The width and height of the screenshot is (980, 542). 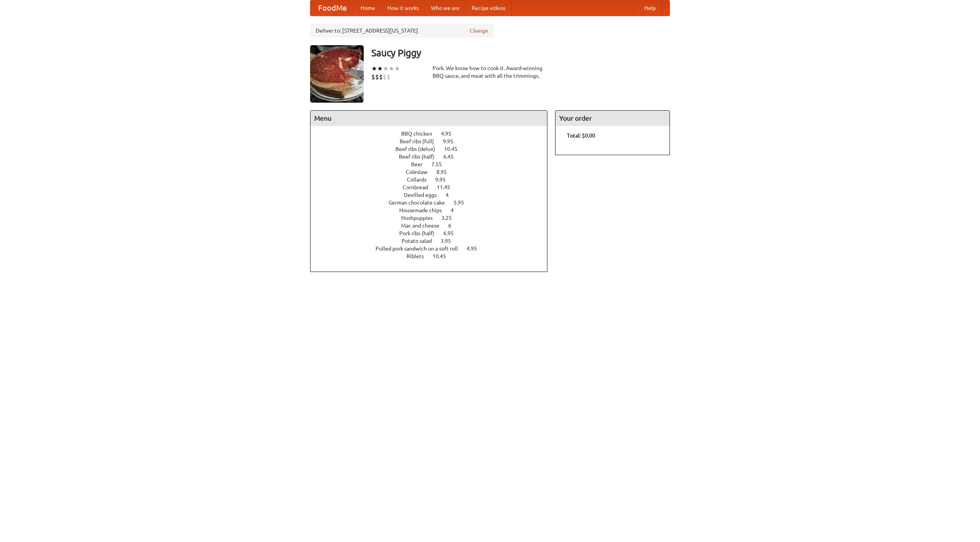 I want to click on span: 8.95, so click(x=445, y=172).